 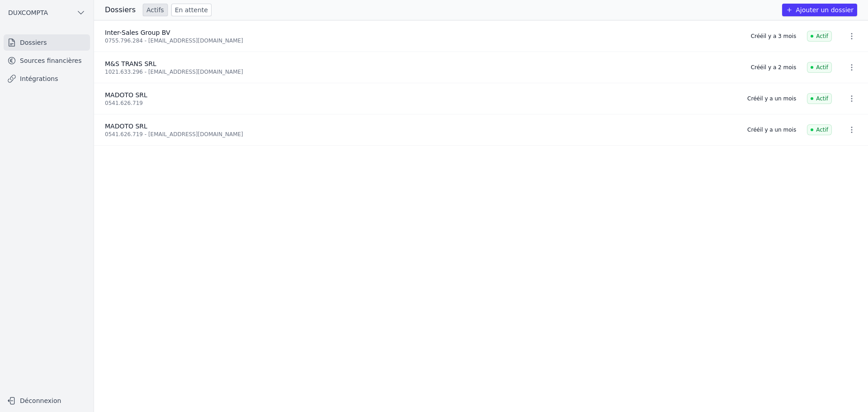 I want to click on div: Créé il y a 3 mois, so click(x=773, y=36).